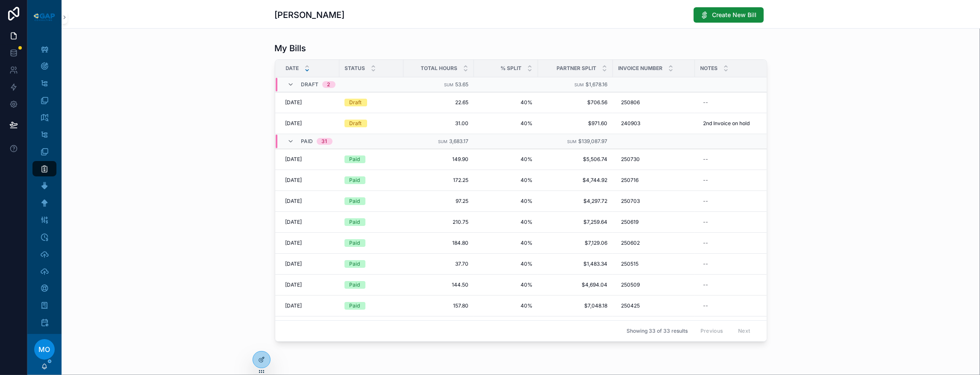 The height and width of the screenshot is (375, 980). Describe the element at coordinates (462, 84) in the screenshot. I see `span: 53.65` at that location.